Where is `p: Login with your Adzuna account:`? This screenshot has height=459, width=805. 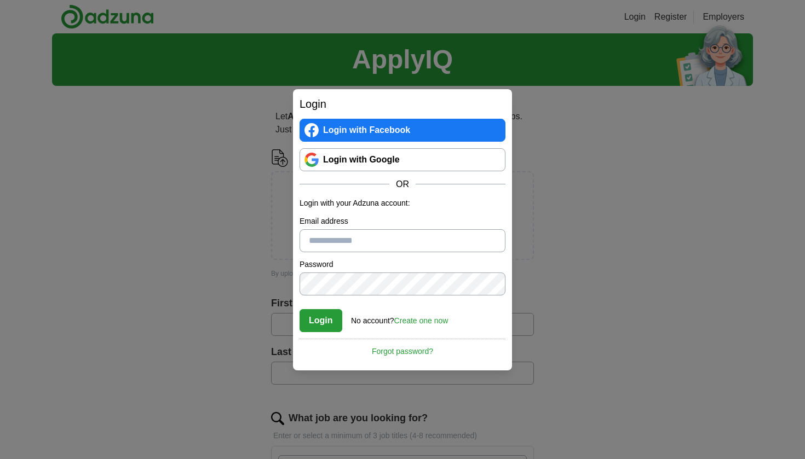 p: Login with your Adzuna account: is located at coordinates (402, 203).